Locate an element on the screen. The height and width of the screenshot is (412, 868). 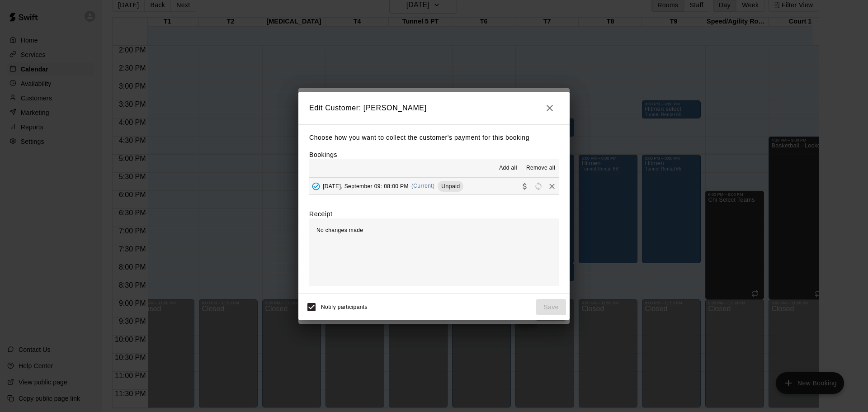
button: Added - Collect Payment is located at coordinates (316, 186).